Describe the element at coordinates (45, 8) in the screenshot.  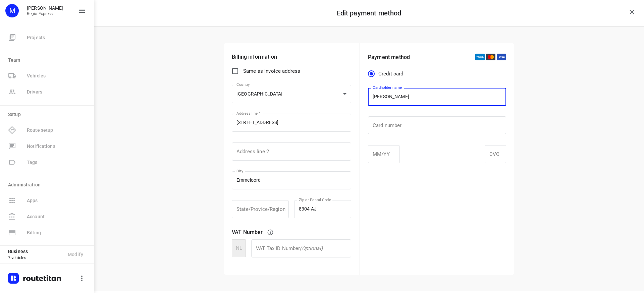
I see `p: Max Bisseling` at that location.